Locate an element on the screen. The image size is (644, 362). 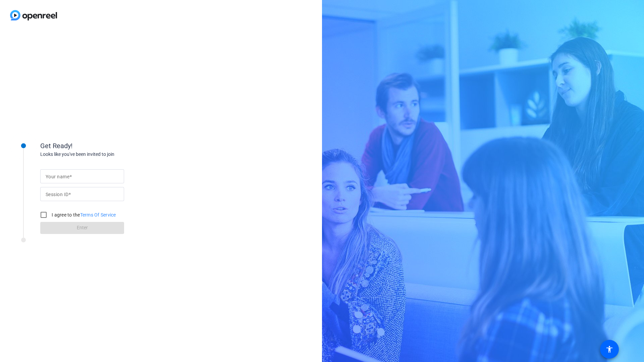
div: Get Ready! is located at coordinates (108, 146).